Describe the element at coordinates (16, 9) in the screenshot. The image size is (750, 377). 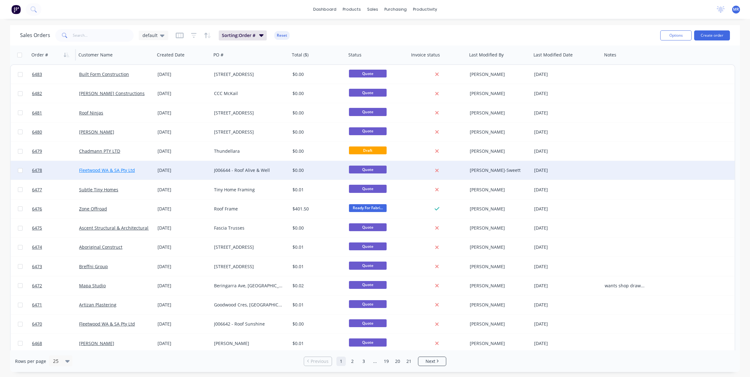
I see `img: Factory` at that location.